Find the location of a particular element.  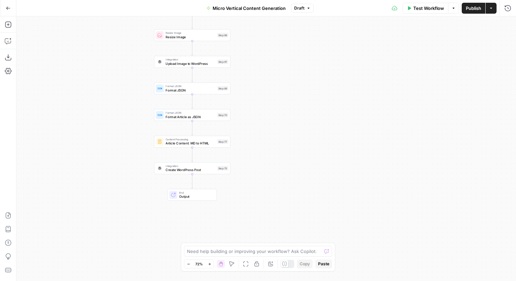

span: Format Article as JSON is located at coordinates (190, 117).